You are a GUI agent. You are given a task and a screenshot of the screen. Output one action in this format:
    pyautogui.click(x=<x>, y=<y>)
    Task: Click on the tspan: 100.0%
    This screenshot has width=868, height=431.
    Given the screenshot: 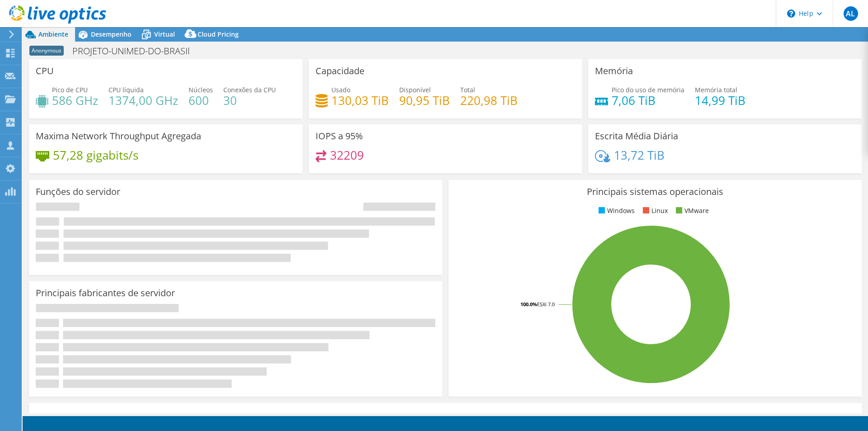 What is the action you would take?
    pyautogui.click(x=528, y=304)
    